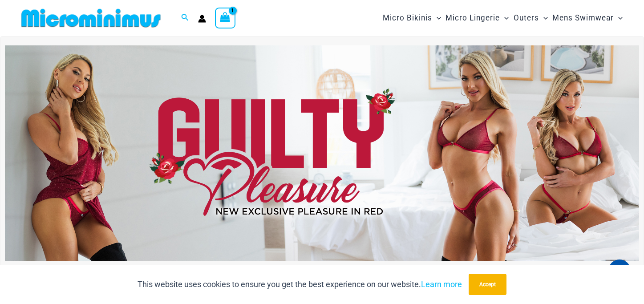  I want to click on a: Micro LingerieMenu ToggleMenu Toggle, so click(477, 18).